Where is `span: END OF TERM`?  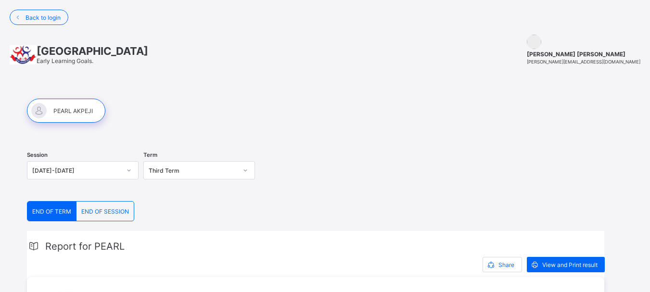 span: END OF TERM is located at coordinates (51, 211).